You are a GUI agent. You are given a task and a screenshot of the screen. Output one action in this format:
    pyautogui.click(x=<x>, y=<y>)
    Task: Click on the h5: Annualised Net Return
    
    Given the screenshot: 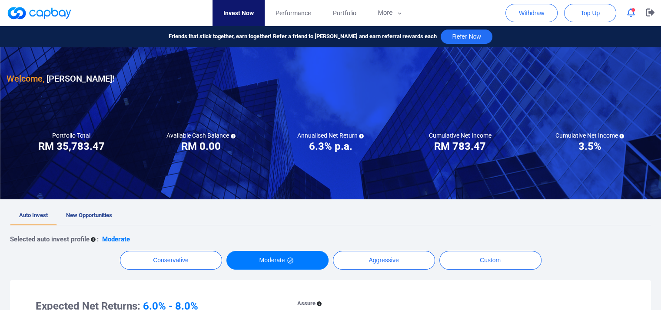 What is the action you would take?
    pyautogui.click(x=330, y=136)
    